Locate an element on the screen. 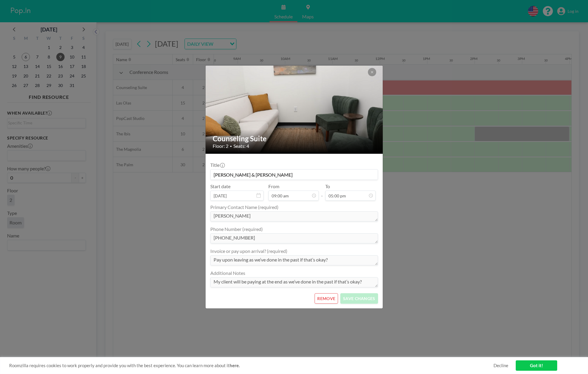 This screenshot has width=588, height=374. label: Additional Notes is located at coordinates (228, 273).